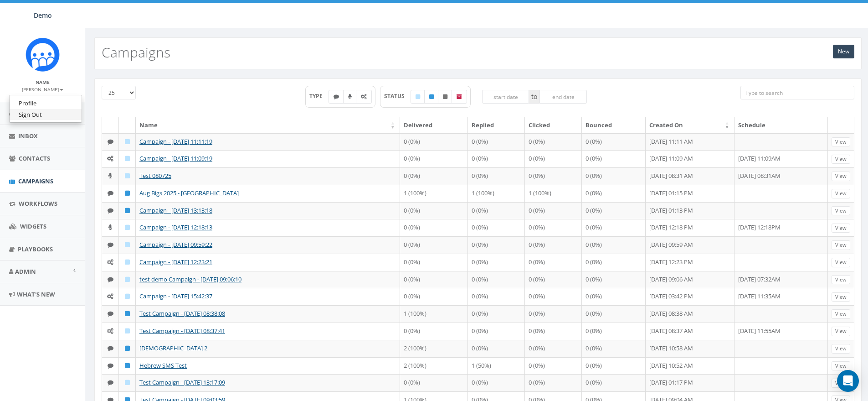  Describe the element at coordinates (42, 82) in the screenshot. I see `small: Name` at that location.